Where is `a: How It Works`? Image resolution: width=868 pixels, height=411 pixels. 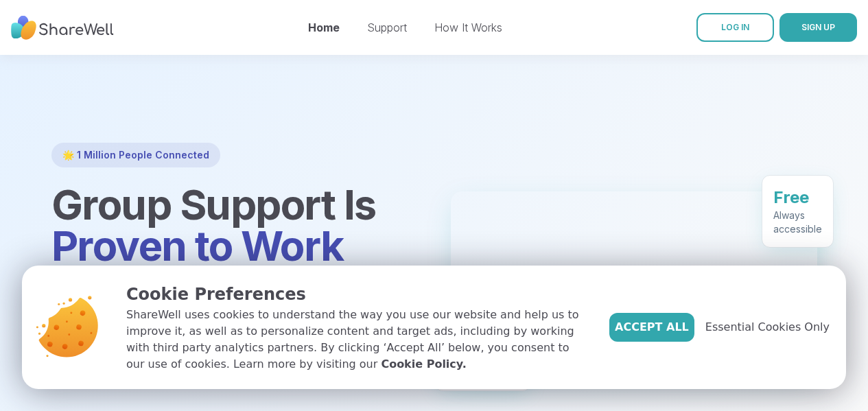 a: How It Works is located at coordinates (468, 27).